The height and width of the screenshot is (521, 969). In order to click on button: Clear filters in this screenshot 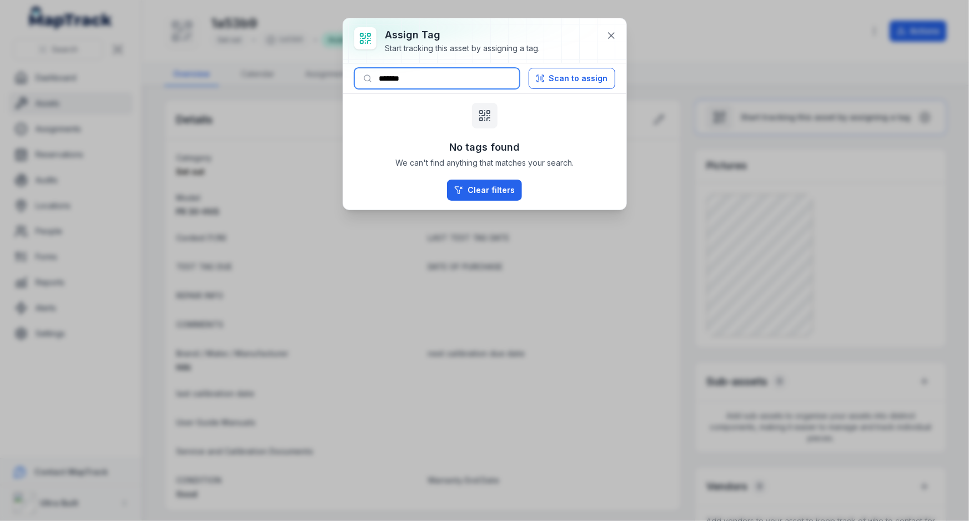, I will do `click(484, 190)`.